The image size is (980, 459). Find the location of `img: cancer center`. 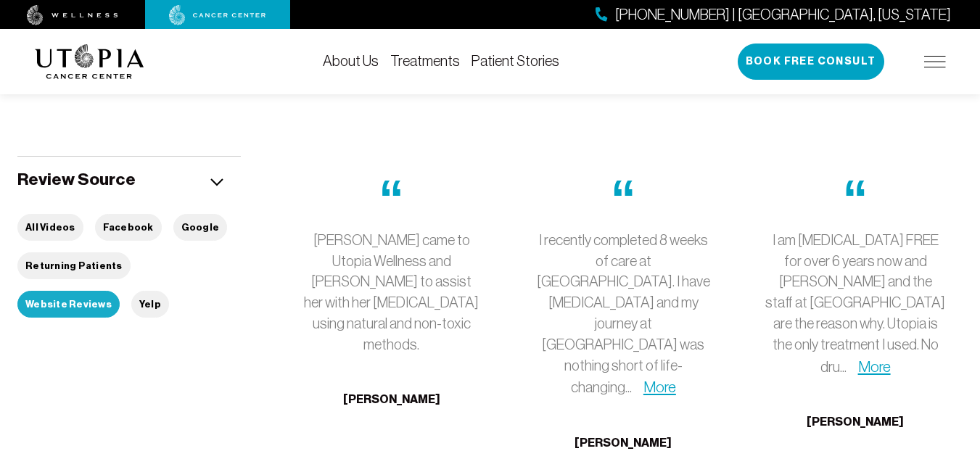

img: cancer center is located at coordinates (218, 15).